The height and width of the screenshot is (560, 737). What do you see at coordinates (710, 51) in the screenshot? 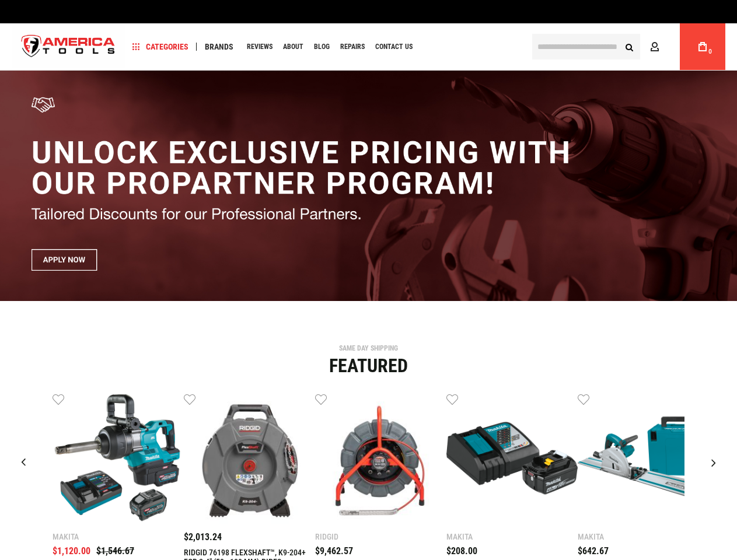
I see `span: 0` at bounding box center [710, 51].